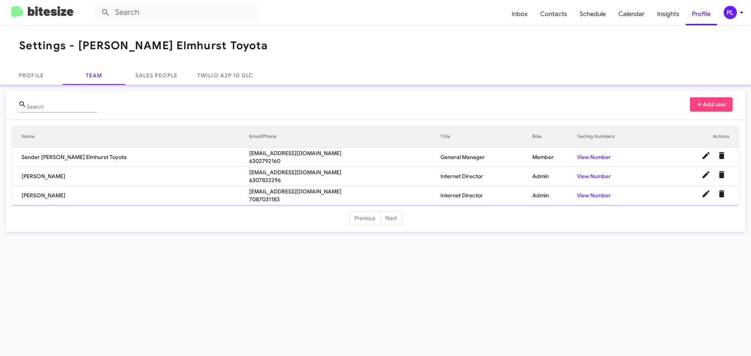  I want to click on th: Name, so click(131, 137).